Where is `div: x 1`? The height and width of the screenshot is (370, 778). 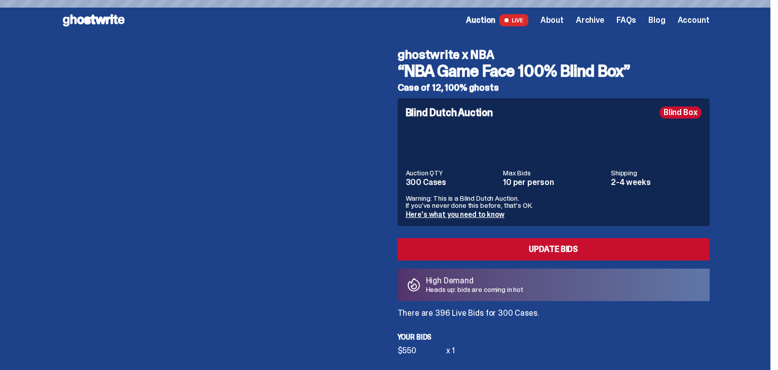
div: x 1 is located at coordinates (451, 351).